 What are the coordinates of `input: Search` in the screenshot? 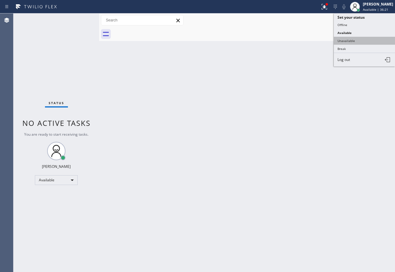 It's located at (142, 20).